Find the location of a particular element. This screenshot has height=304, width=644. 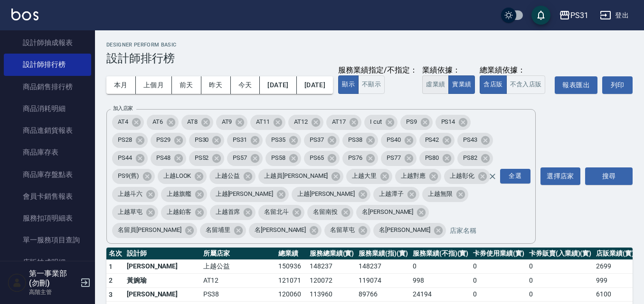

button: 登出 is located at coordinates (614, 15).